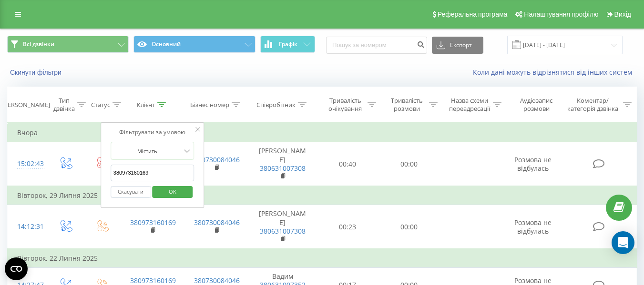 Image resolution: width=644 pixels, height=285 pixels. I want to click on a: Коли дані можуть відрізнятися вiд інших систем, so click(555, 72).